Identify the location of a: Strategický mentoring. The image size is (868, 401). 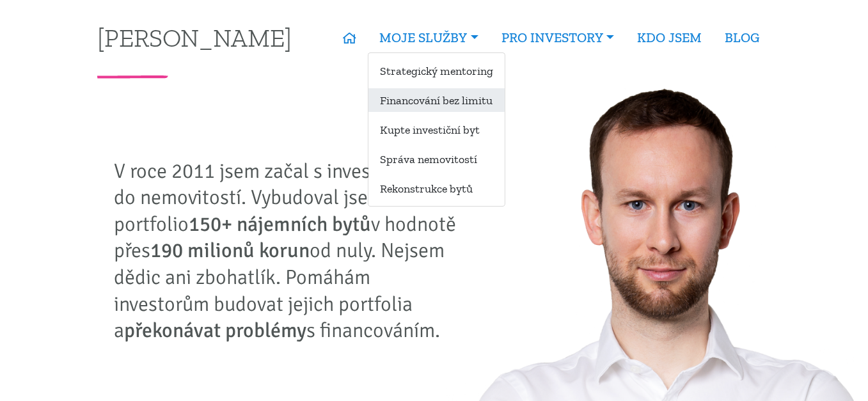
(436, 70).